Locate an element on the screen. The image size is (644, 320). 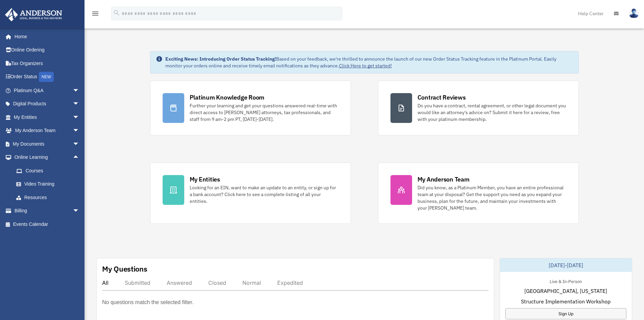
span: Structure Implementation Workshop is located at coordinates (565, 301).